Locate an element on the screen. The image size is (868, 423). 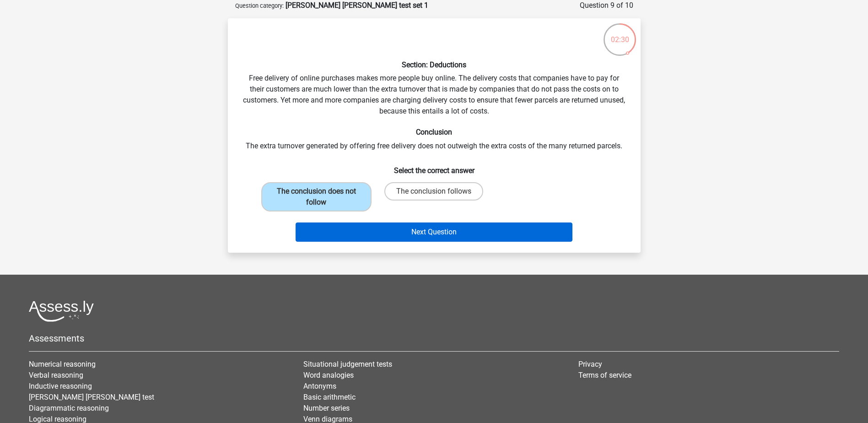
img: Assessly logo is located at coordinates (62, 311).